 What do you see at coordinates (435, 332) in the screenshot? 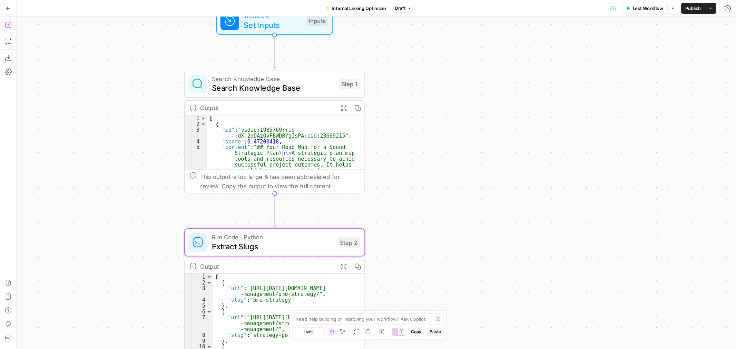
I see `span: Paste` at bounding box center [435, 332].